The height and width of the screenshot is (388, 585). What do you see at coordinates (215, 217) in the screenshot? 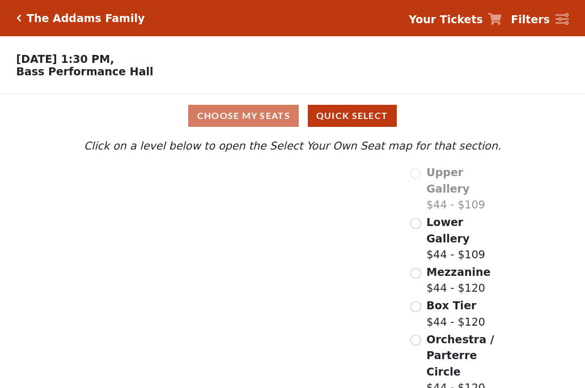
I see `path: Lower Gallery - Seats Available: 152` at bounding box center [215, 217].